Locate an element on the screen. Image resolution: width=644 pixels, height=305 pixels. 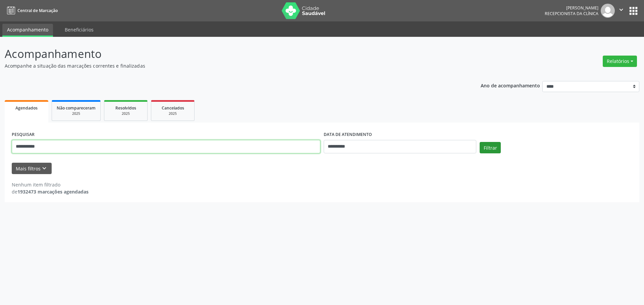
i: keyboard_arrow_down is located at coordinates (44, 169).